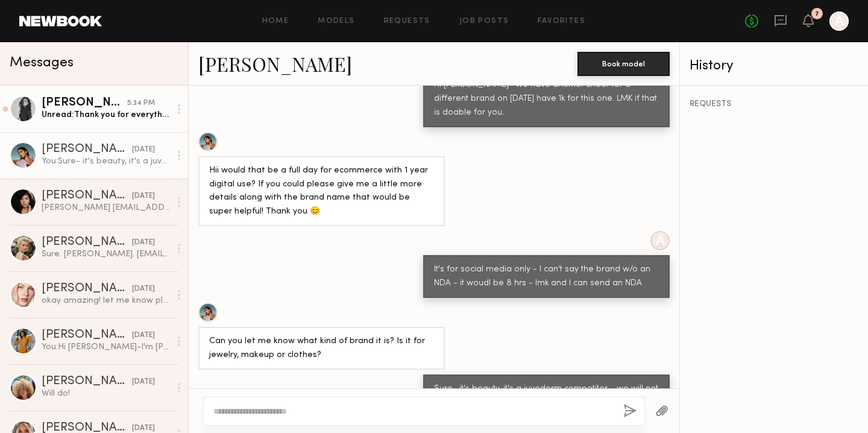 This screenshot has height=433, width=868. Describe the element at coordinates (42, 63) in the screenshot. I see `span: Messages` at that location.